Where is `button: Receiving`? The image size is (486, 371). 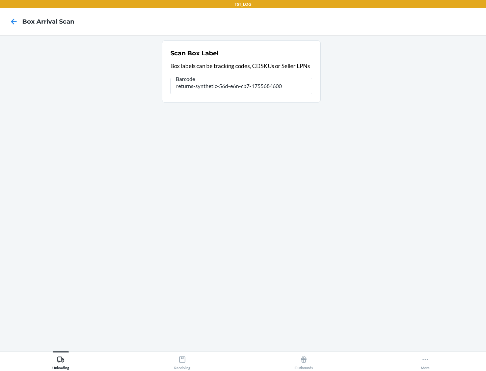
button: Receiving is located at coordinates (182, 361).